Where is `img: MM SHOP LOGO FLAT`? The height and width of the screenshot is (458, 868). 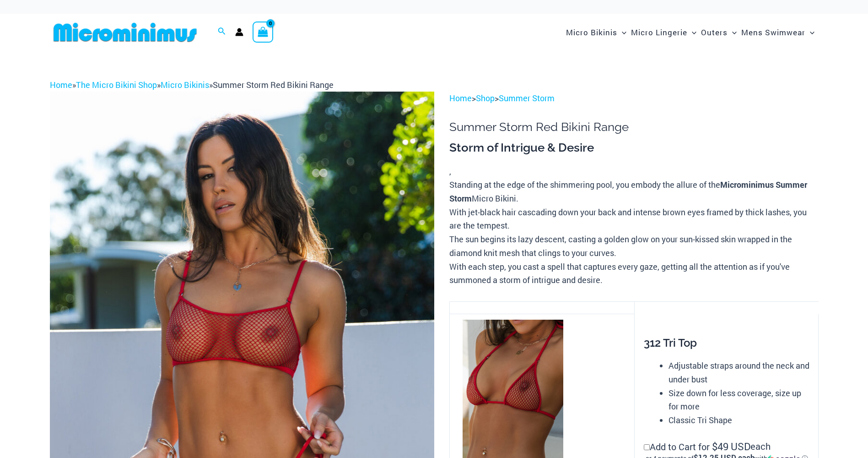
img: MM SHOP LOGO FLAT is located at coordinates (125, 32).